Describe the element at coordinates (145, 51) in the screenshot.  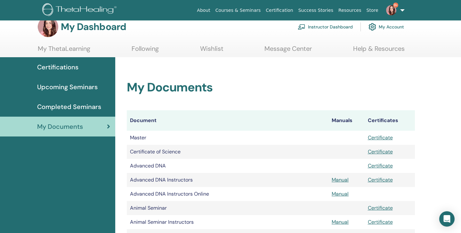
I see `a: Following` at that location.